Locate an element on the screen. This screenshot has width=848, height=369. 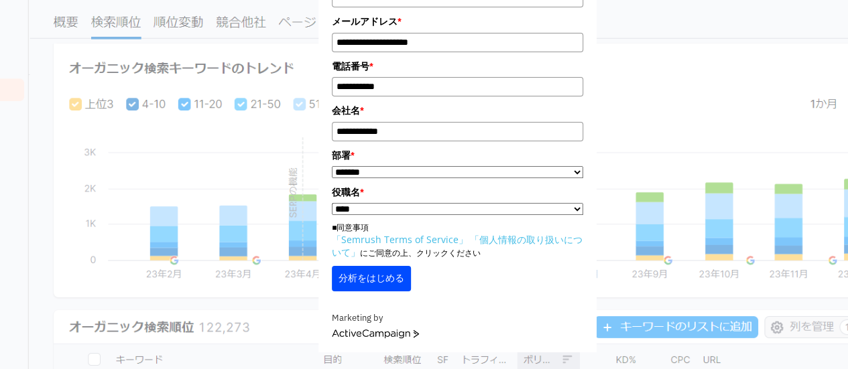
p: ■同意事項 にご同意の上、クリックください is located at coordinates (457, 241).